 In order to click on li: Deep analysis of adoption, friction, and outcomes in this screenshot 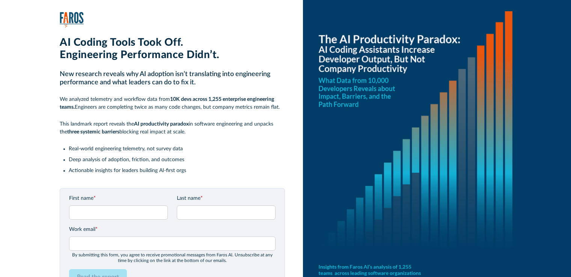, I will do `click(177, 160)`.